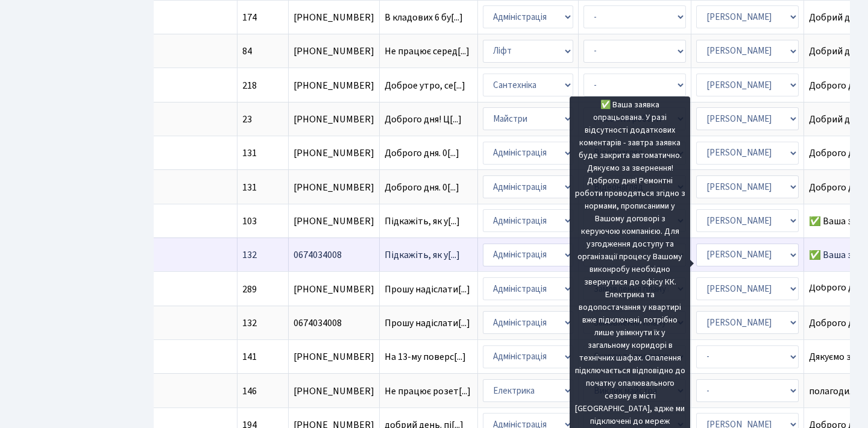 Image resolution: width=868 pixels, height=428 pixels. I want to click on span: На 13-му поверс[...], so click(425, 357).